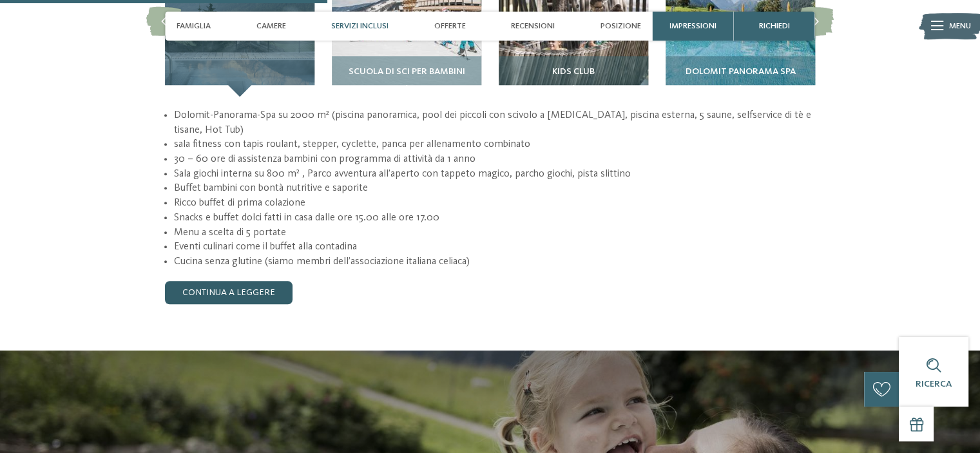  Describe the element at coordinates (774, 26) in the screenshot. I see `span: richiedi` at that location.